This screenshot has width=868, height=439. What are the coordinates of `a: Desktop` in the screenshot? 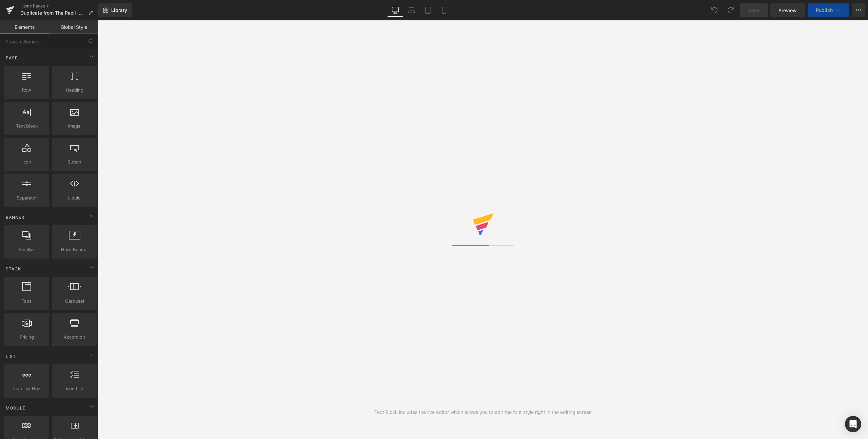 It's located at (395, 10).